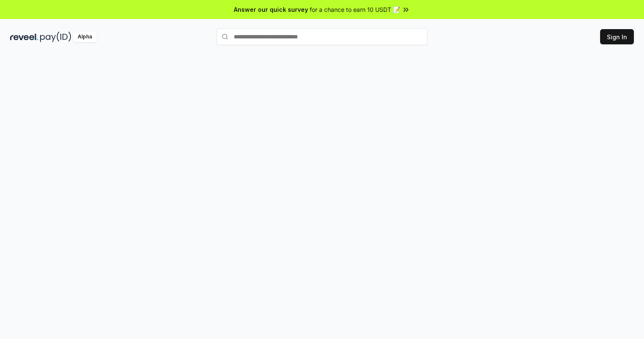 The height and width of the screenshot is (339, 644). Describe the element at coordinates (56, 37) in the screenshot. I see `img: pay_id` at that location.